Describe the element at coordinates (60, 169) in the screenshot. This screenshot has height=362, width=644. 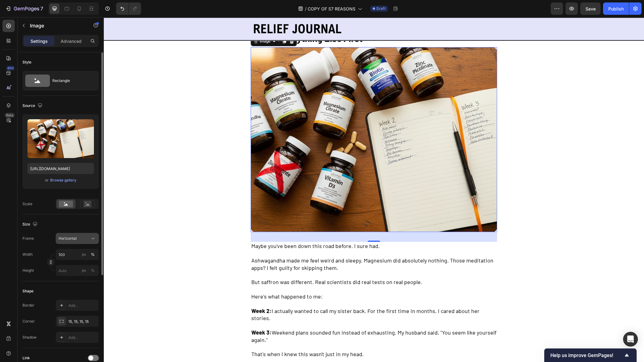
I see `input: https://example.com/image.jpg` at that location.